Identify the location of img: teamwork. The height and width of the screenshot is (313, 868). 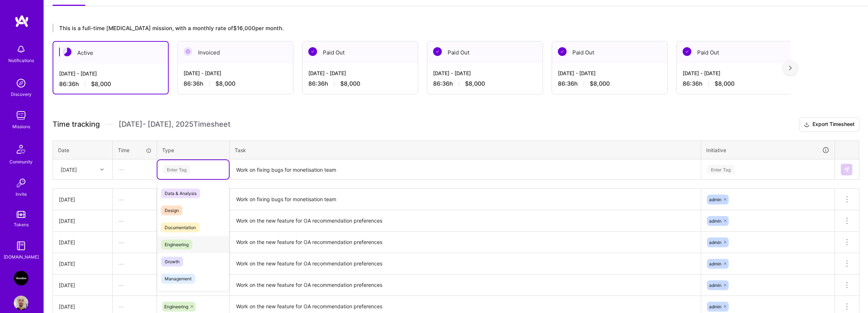
(21, 115).